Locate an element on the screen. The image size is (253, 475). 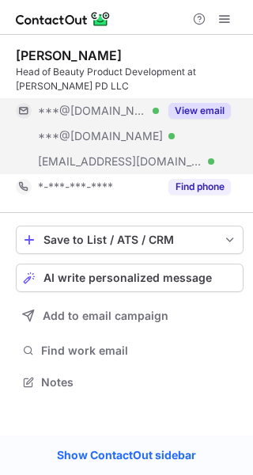
span: AI write personalized message is located at coordinates (127, 278).